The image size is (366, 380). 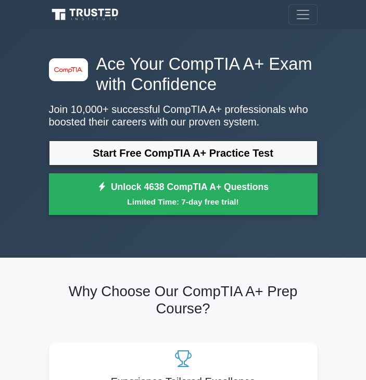 What do you see at coordinates (183, 299) in the screenshot?
I see `h2: Why Choose Our CompTIA A+ Prep Course?` at bounding box center [183, 299].